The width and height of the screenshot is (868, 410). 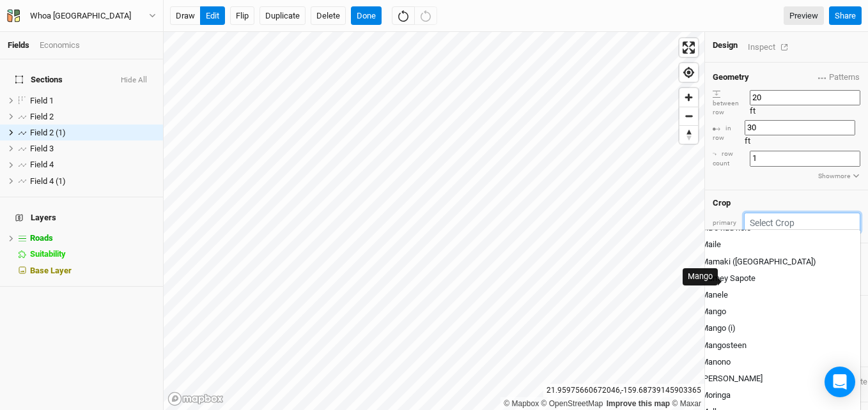 I want to click on button: Duplicate, so click(x=283, y=16).